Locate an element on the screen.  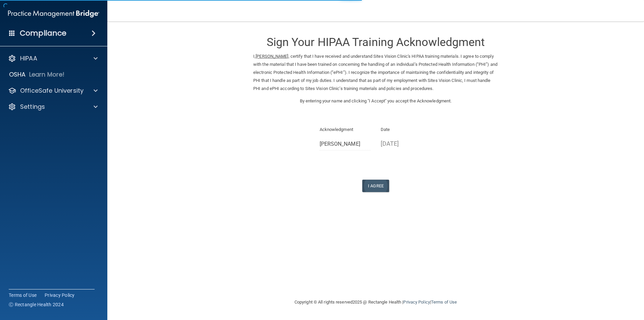
h4: Compliance is located at coordinates (43, 33).